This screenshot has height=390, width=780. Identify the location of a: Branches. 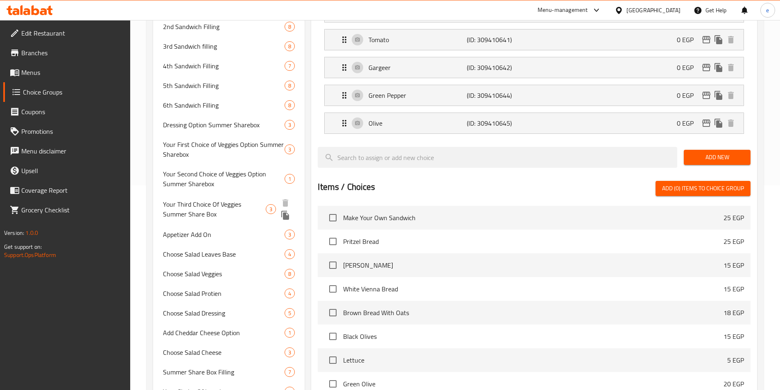
(67, 53).